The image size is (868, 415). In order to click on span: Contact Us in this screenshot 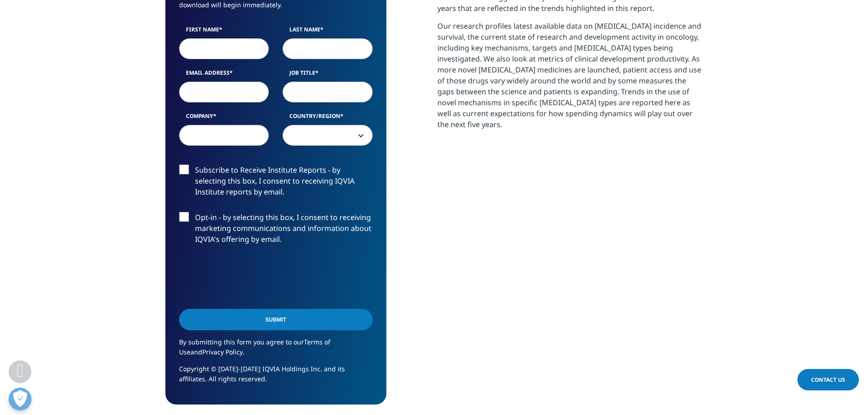, I will do `click(827, 380)`.